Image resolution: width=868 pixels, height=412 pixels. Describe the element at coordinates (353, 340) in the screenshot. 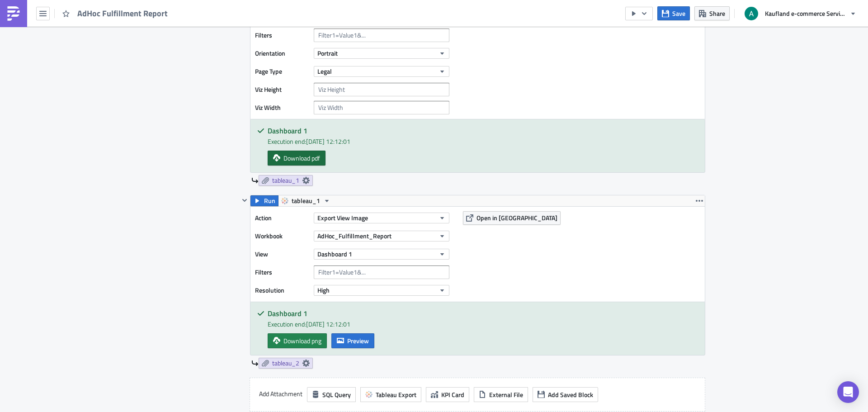

I see `button: Preview` at that location.